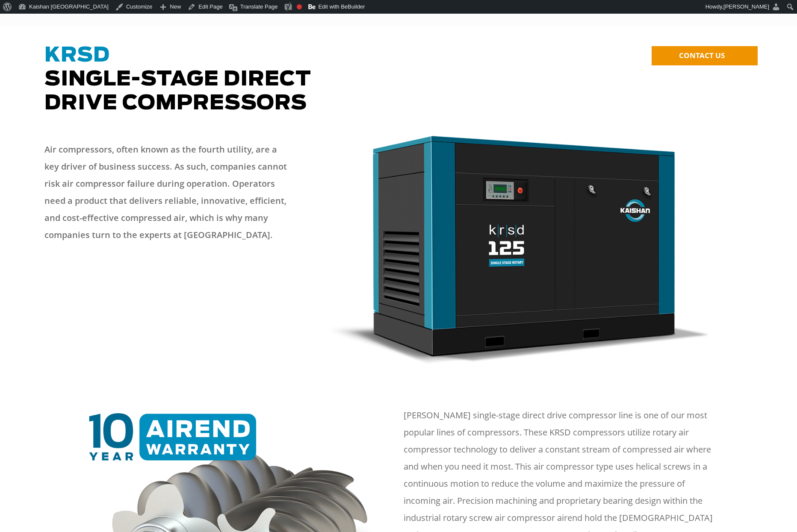  What do you see at coordinates (77, 56) in the screenshot?
I see `span: KRSD` at bounding box center [77, 56].